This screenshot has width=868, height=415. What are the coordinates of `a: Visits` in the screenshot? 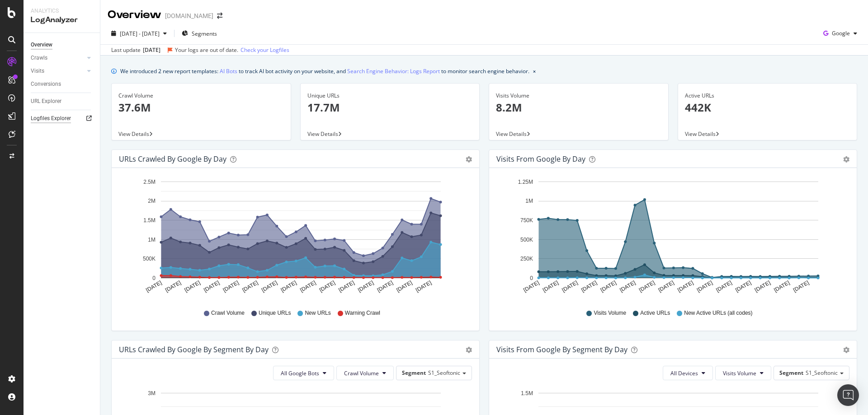 It's located at (57, 71).